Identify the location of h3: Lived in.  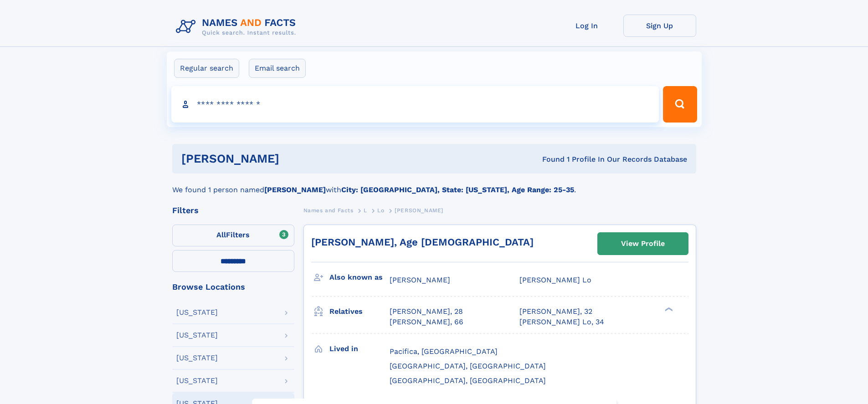
(360, 349).